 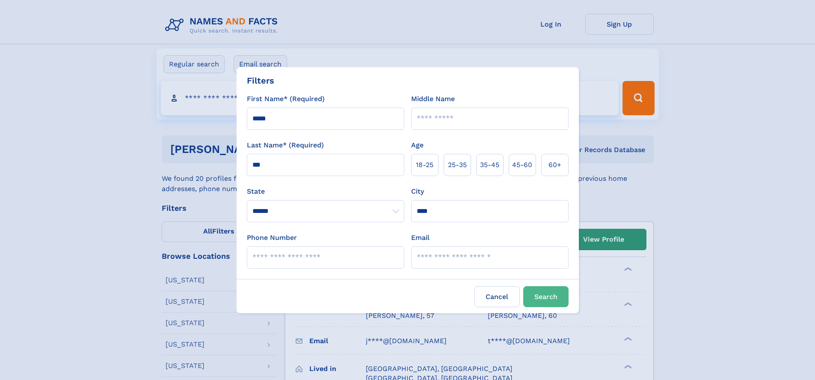 What do you see at coordinates (458, 165) in the screenshot?
I see `span: 25‑35` at bounding box center [458, 165].